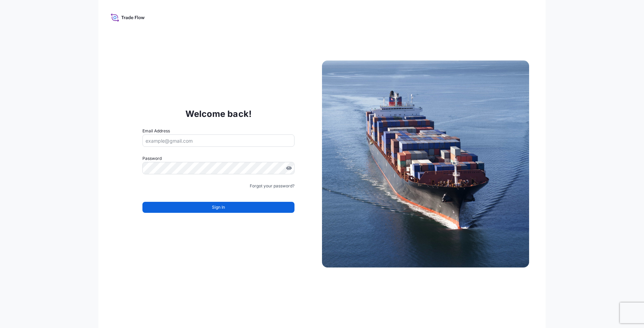 This screenshot has width=644, height=328. I want to click on label: Email Address, so click(156, 131).